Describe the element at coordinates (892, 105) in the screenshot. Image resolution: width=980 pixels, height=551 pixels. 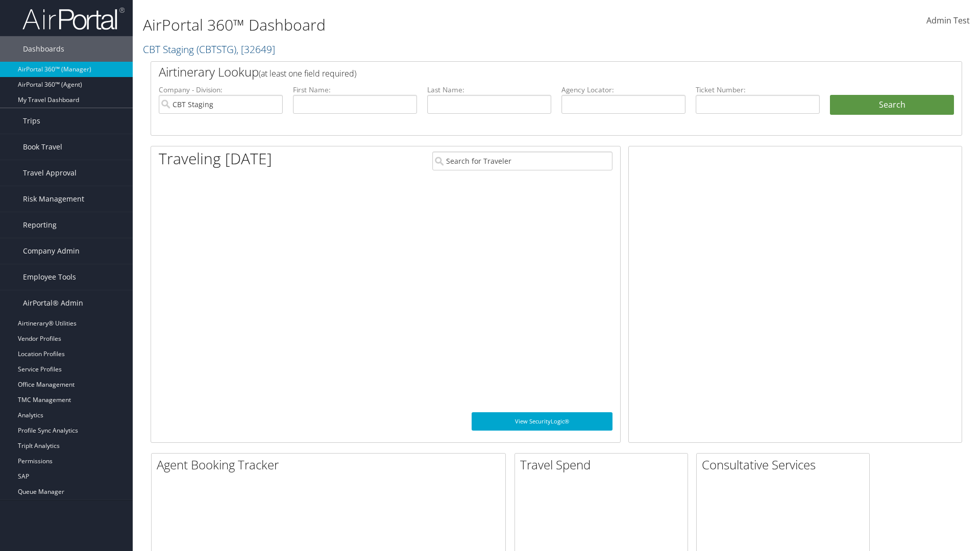
I see `button: Search` at that location.